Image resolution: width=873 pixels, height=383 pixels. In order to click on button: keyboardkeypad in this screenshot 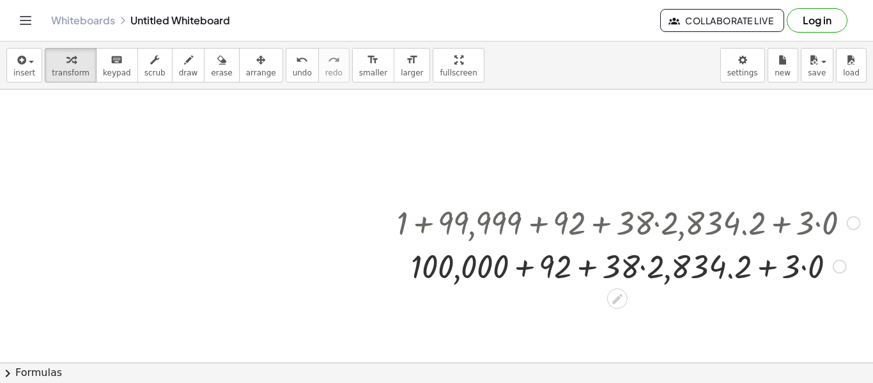, I will do `click(117, 65)`.